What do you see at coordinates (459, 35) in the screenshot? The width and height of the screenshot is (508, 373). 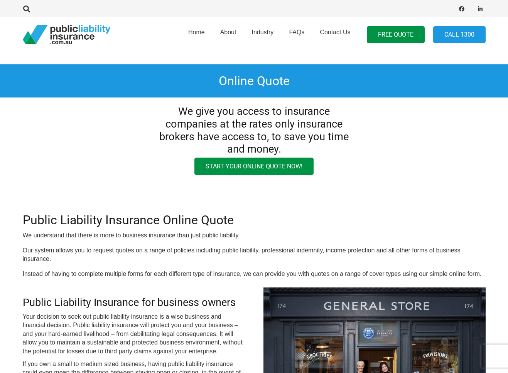 I see `a: Call 1300` at bounding box center [459, 35].